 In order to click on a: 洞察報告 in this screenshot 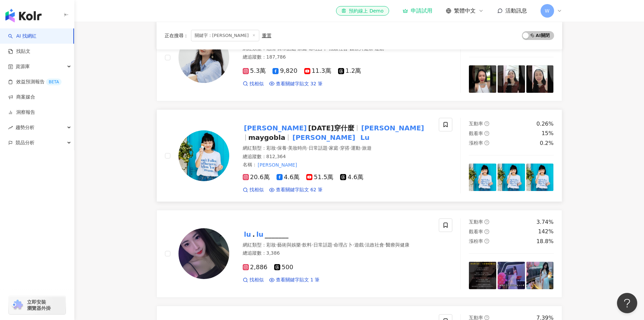, I will do `click(22, 112)`.